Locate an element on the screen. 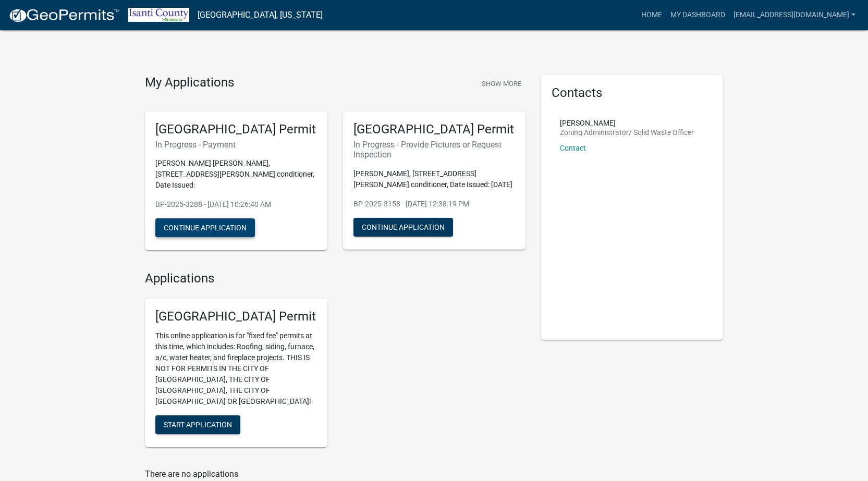 The height and width of the screenshot is (481, 868). p: There are no applications is located at coordinates (335, 474).